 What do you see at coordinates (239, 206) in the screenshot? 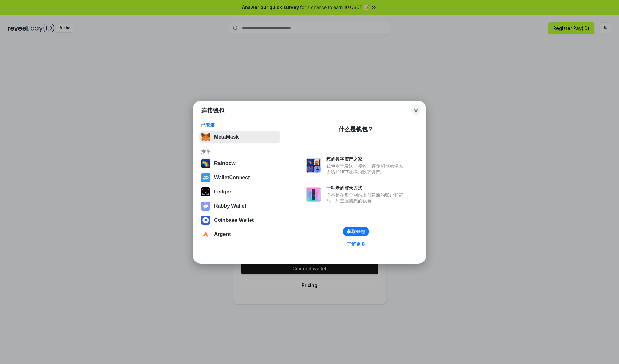
I see `button: Rabby Wallet` at bounding box center [239, 206].